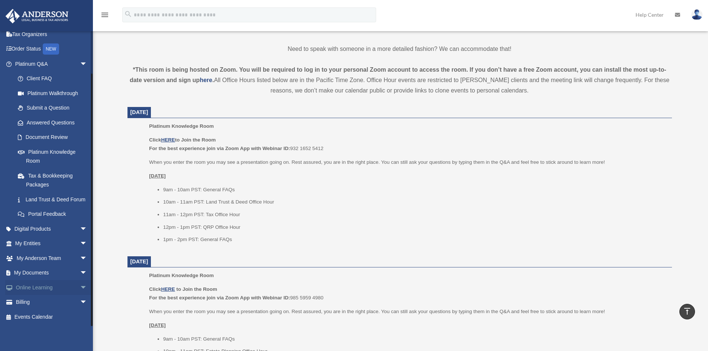 This screenshot has height=351, width=708. Describe the element at coordinates (54, 214) in the screenshot. I see `a: Portal Feedback` at that location.